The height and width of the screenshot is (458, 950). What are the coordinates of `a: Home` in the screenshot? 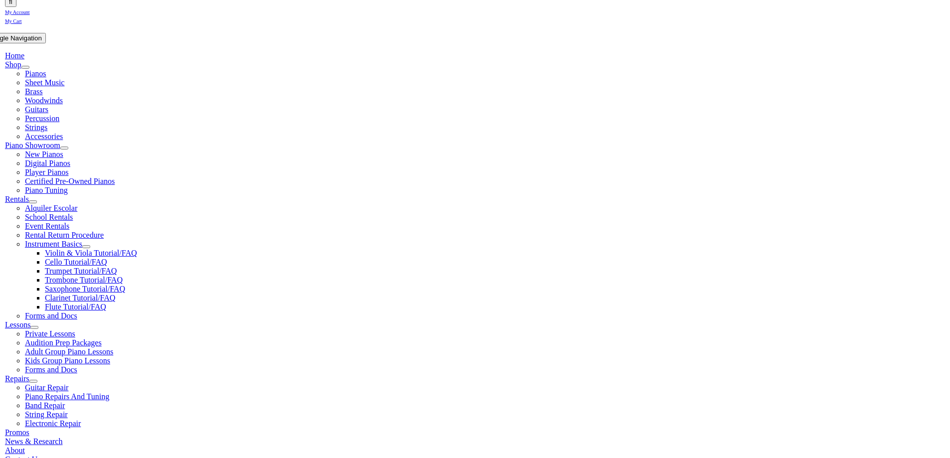 It's located at (14, 55).